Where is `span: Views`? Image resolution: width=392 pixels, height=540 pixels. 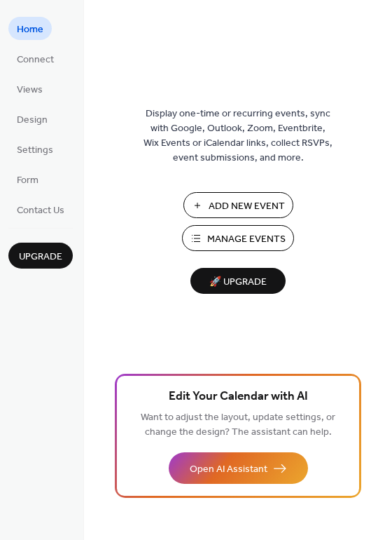
span: Views is located at coordinates (30, 90).